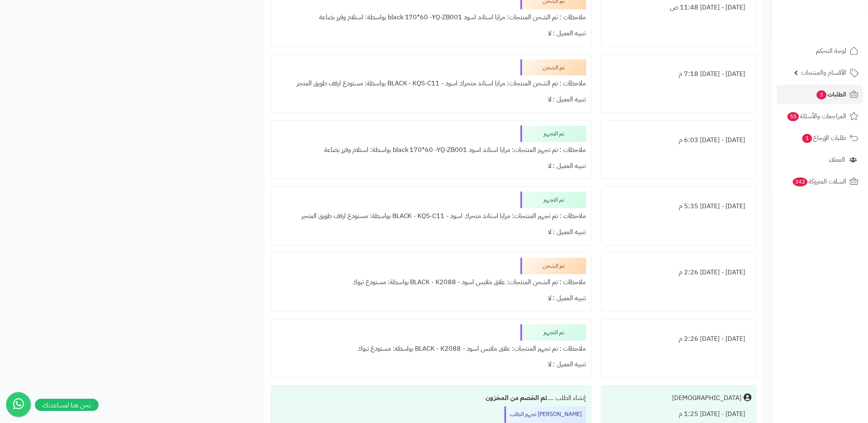 Image resolution: width=868 pixels, height=423 pixels. I want to click on b: تم الخصم من المخزون, so click(516, 398).